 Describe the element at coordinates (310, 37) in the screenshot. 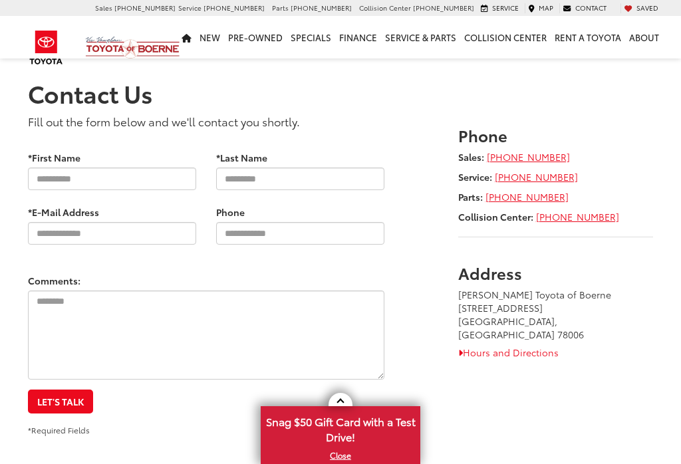

I see `a: Specials` at that location.